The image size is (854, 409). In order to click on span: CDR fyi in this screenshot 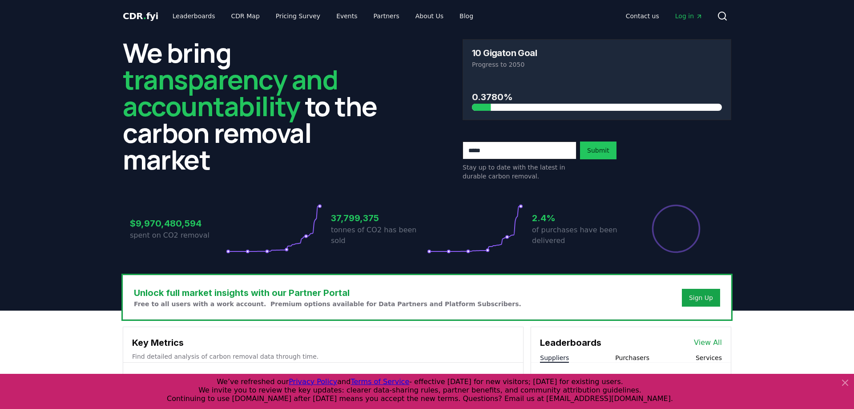, I will do `click(140, 16)`.